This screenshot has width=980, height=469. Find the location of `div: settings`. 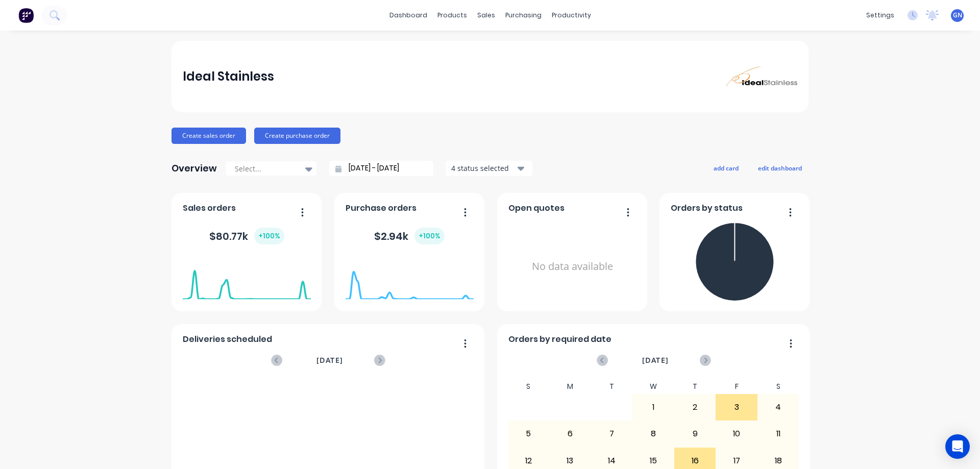

div: settings is located at coordinates (880, 15).